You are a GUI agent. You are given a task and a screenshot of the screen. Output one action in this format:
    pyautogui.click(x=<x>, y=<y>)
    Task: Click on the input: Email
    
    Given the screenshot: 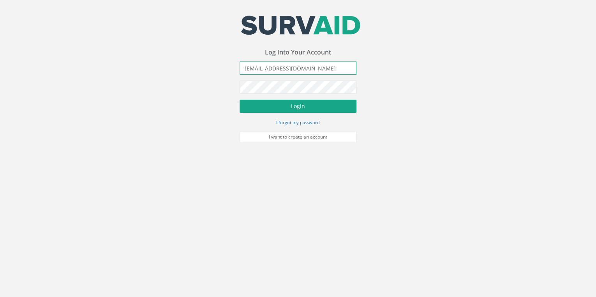 What is the action you would take?
    pyautogui.click(x=298, y=68)
    